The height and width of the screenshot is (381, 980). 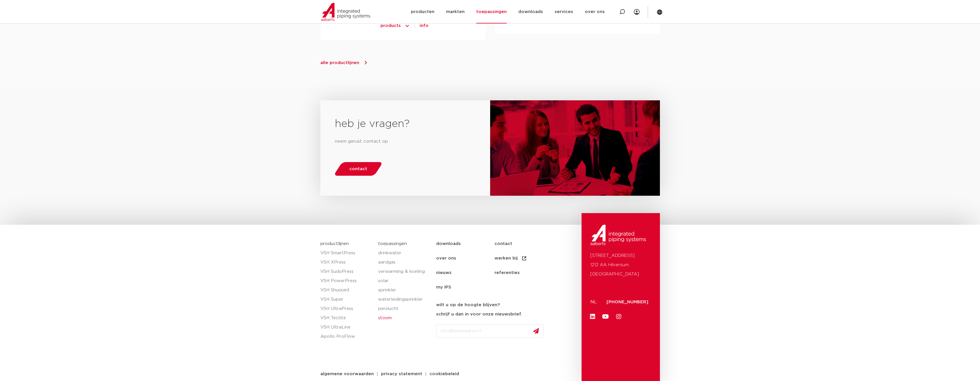 I want to click on a: toepassingen, so click(x=392, y=243).